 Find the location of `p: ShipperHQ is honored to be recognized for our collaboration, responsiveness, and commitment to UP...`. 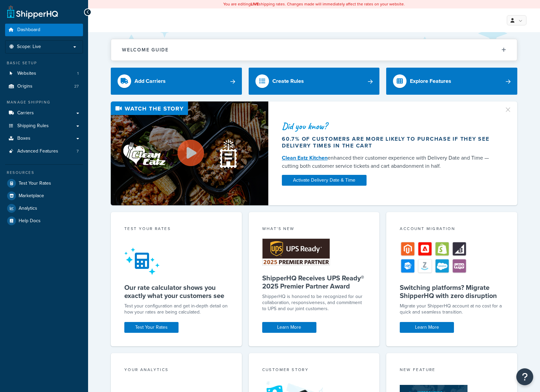

p: ShipperHQ is honored to be recognized for our collaboration, responsiveness, and commitment to UP... is located at coordinates (314, 303).